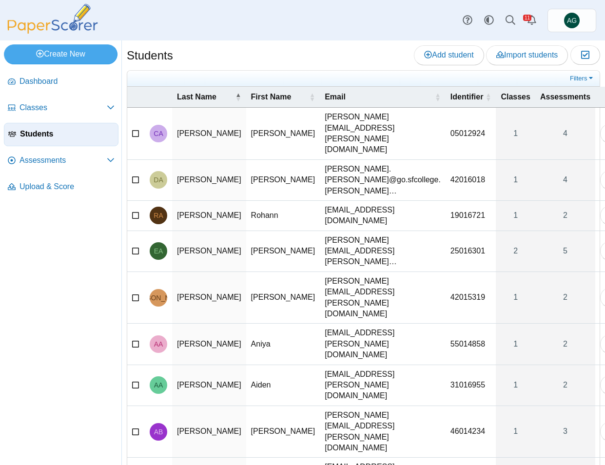 This screenshot has height=465, width=605. Describe the element at coordinates (158, 180) in the screenshot. I see `span: Daniela Aguila` at that location.